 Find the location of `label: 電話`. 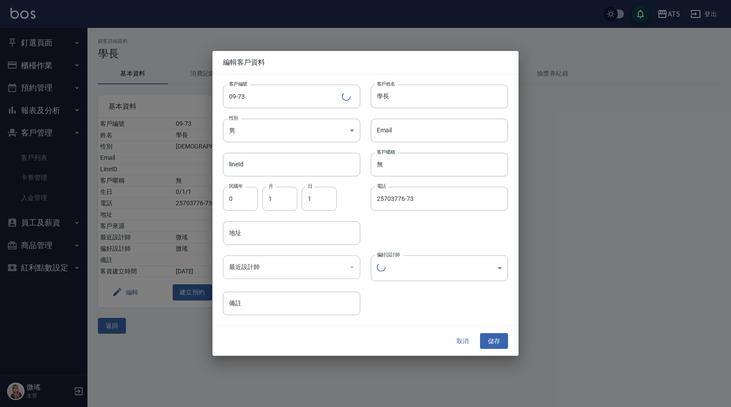

label: 電話 is located at coordinates (381, 186).